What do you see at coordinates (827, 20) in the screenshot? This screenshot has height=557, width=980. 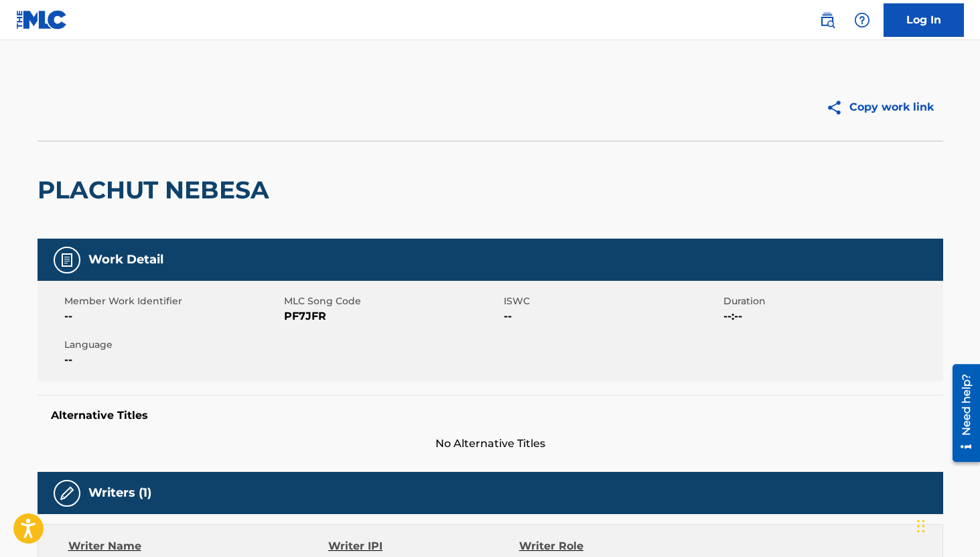 I see `img: search` at bounding box center [827, 20].